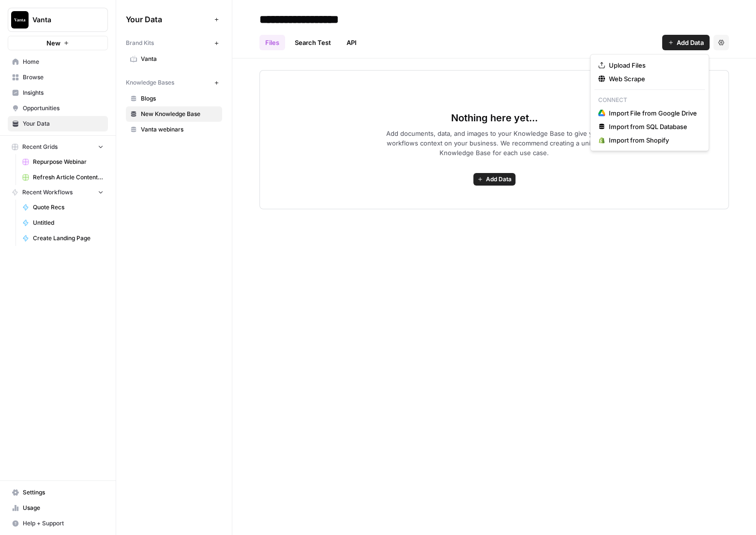 This screenshot has width=756, height=535. Describe the element at coordinates (68, 238) in the screenshot. I see `span: Create Landing Page` at that location.